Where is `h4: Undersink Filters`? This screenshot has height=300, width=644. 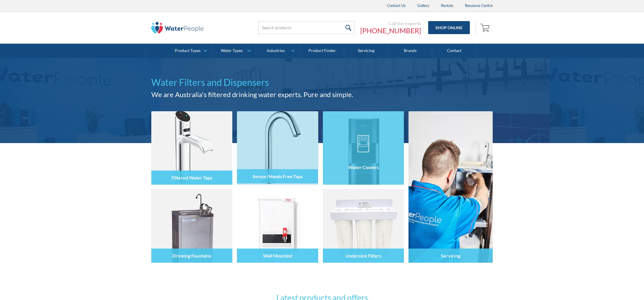 h4: Undersink Filters is located at coordinates (363, 255).